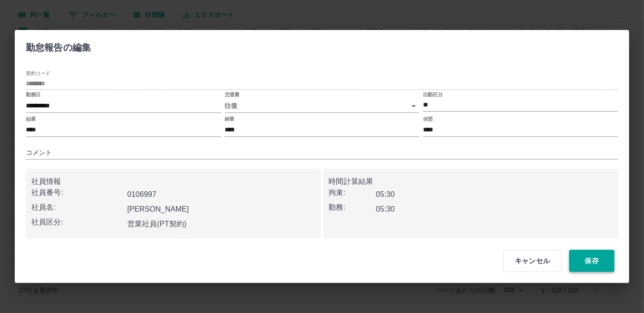  What do you see at coordinates (428, 119) in the screenshot?
I see `label: 休憩` at bounding box center [428, 119].